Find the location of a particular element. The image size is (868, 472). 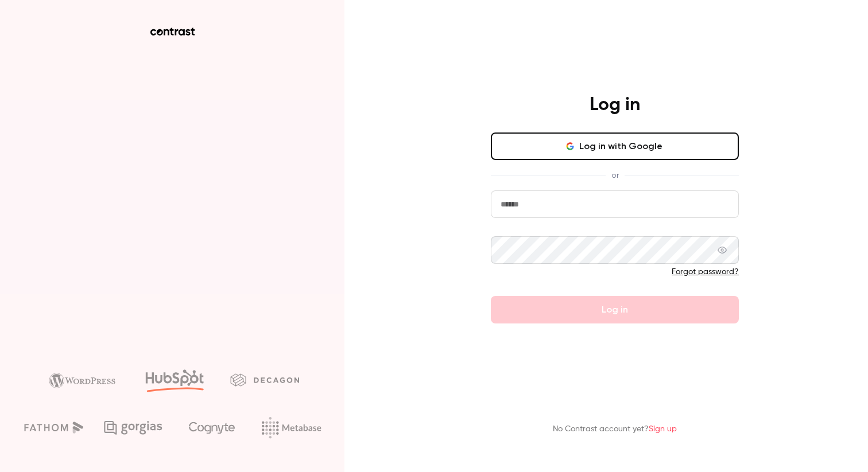

a: Sign up is located at coordinates (662, 429).